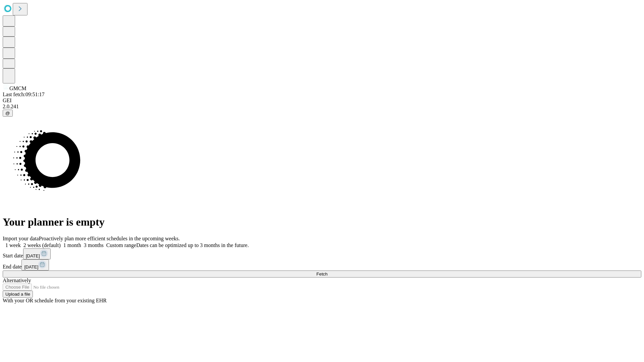  What do you see at coordinates (192, 245) in the screenshot?
I see `span: Dates can be optimized up to 3 months in the future.` at bounding box center [192, 245].